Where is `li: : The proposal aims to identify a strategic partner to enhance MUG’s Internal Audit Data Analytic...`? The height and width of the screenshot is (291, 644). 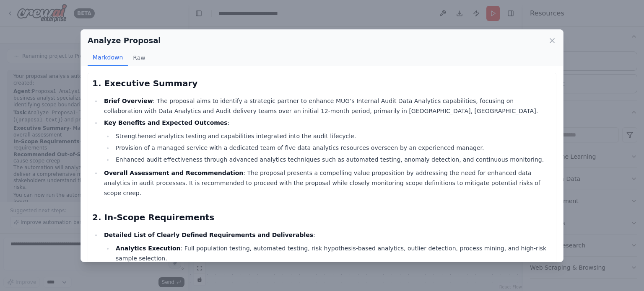
li: : The proposal aims to identify a strategic partner to enhance MUG’s Internal Audit Data Analytic... is located at coordinates (326, 106).